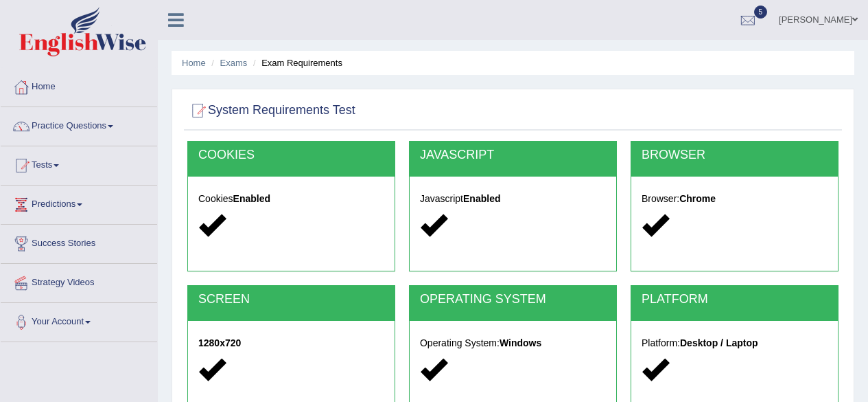 The height and width of the screenshot is (402, 868). Describe the element at coordinates (79, 124) in the screenshot. I see `a: Practice Questions` at that location.